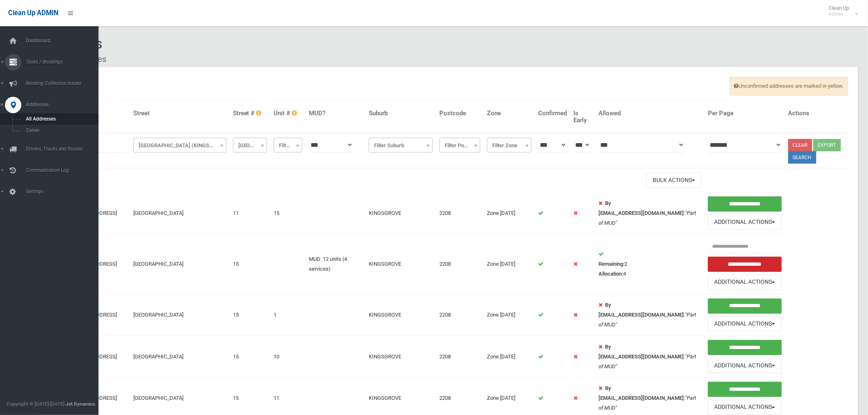  Describe the element at coordinates (64, 41) in the screenshot. I see `span: Dashboard` at that location.